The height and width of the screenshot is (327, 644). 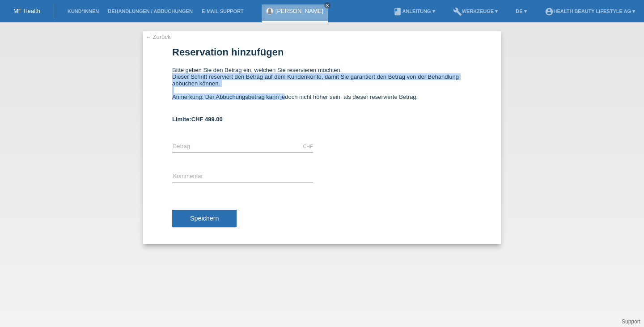 What do you see at coordinates (205, 218) in the screenshot?
I see `span: Speichern` at bounding box center [205, 218].